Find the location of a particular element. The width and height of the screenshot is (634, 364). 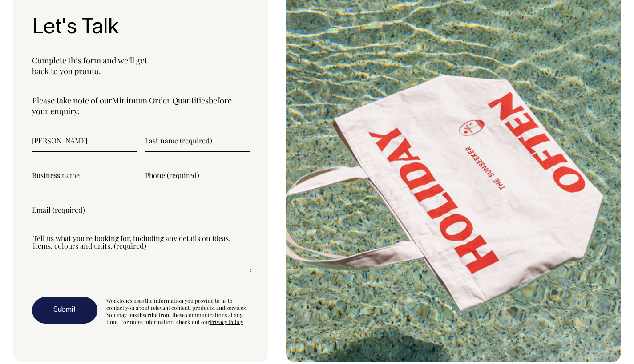

input: Business name is located at coordinates (84, 176).